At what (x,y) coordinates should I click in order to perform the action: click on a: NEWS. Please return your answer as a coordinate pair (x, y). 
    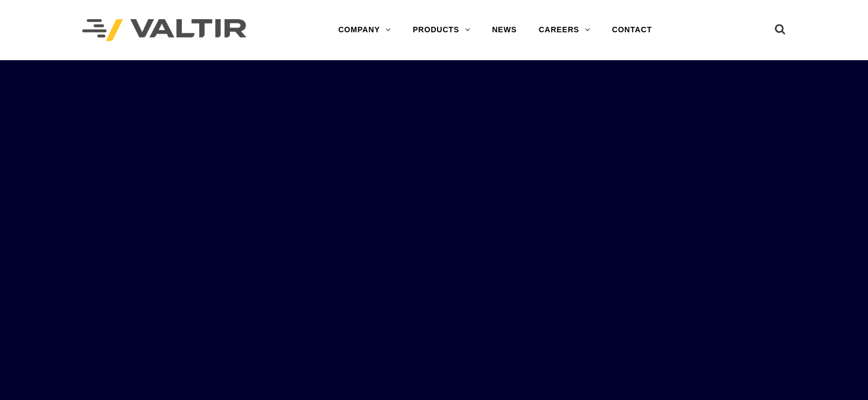
    Looking at the image, I should click on (503, 30).